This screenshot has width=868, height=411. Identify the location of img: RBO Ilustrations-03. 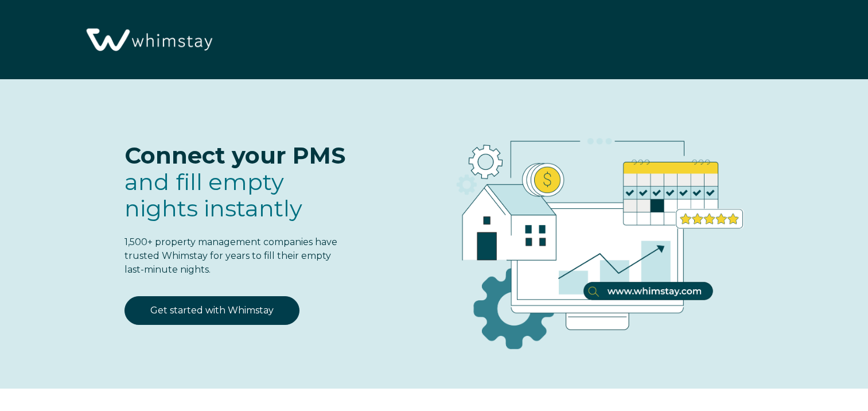
(593, 235).